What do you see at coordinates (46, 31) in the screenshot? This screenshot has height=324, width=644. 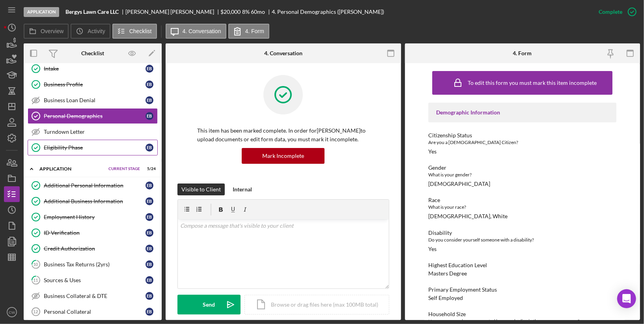 I see `button: Overview` at bounding box center [46, 31].